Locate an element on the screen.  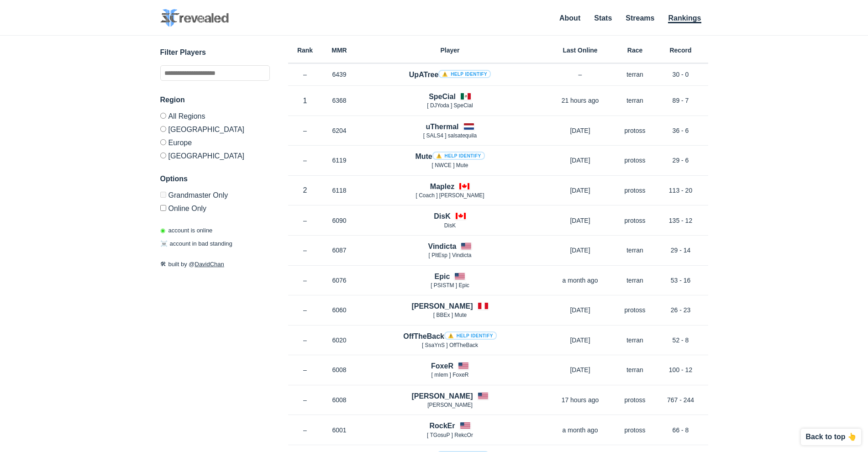
h4: UpATree is located at coordinates (450, 74).